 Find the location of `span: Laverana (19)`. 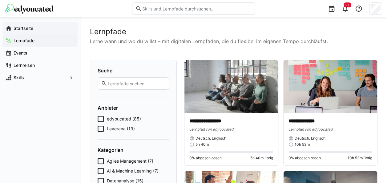

span: Laverana (19) is located at coordinates (121, 129).